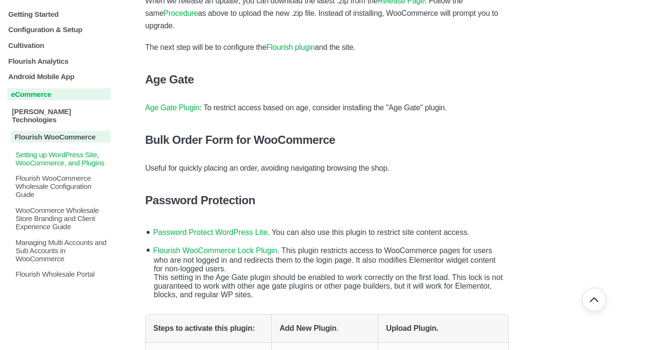 The width and height of the screenshot is (654, 350). Describe the element at coordinates (59, 45) in the screenshot. I see `p: Cultivation` at that location.